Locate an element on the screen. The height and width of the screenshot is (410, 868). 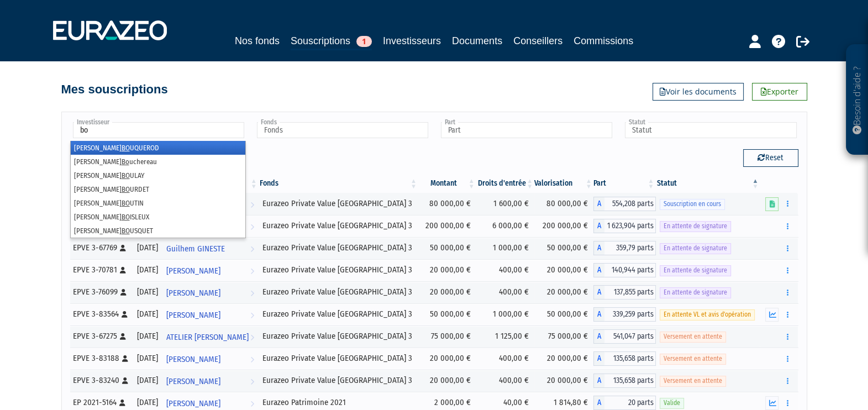
span: 359,79 parts is located at coordinates (630, 248).